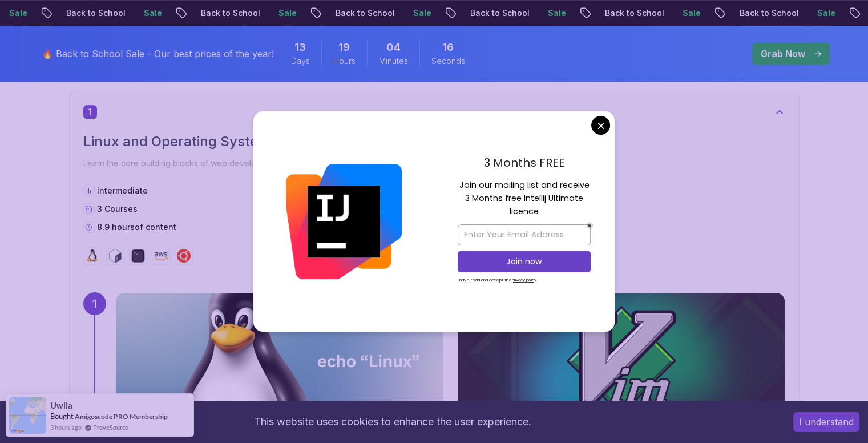 Image resolution: width=868 pixels, height=443 pixels. Describe the element at coordinates (28, 415) in the screenshot. I see `img: provesource social proof notification image` at that location.